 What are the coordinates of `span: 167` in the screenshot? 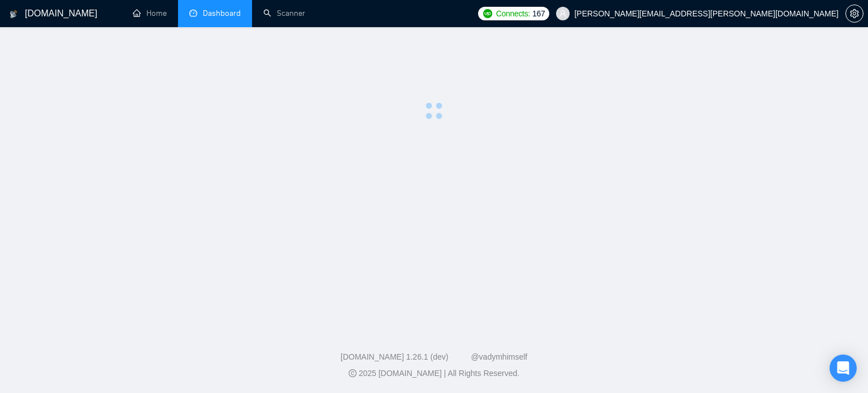 It's located at (538, 13).